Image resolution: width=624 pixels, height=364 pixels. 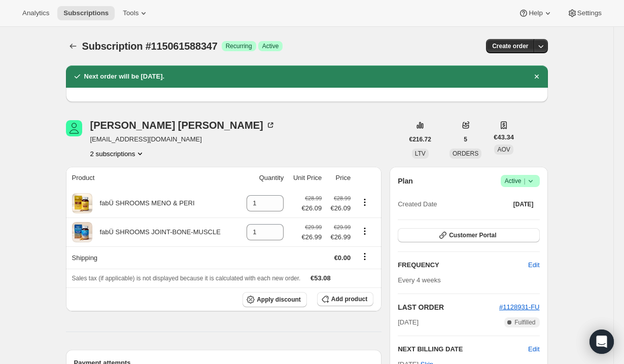 What do you see at coordinates (364, 257) in the screenshot?
I see `button: Shipping actions` at bounding box center [364, 257].